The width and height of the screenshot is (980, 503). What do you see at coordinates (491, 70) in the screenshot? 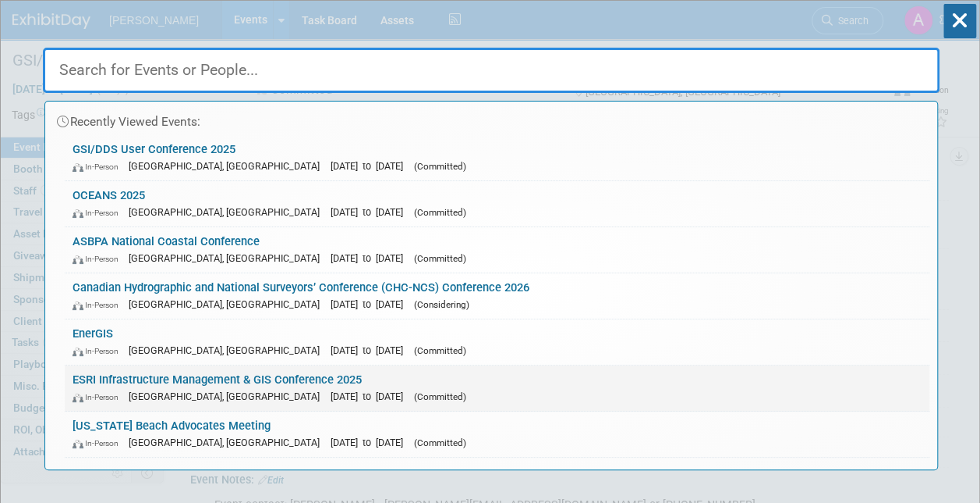
I see `input: Search for Events or People...` at bounding box center [491, 70].